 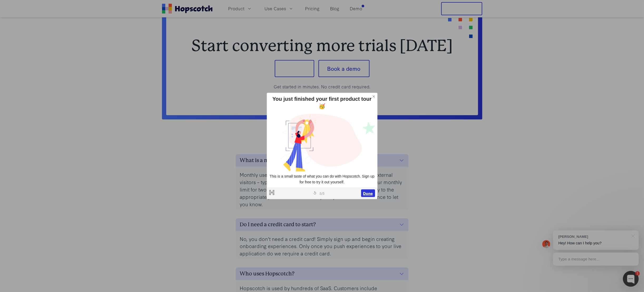 What do you see at coordinates (236, 8) in the screenshot?
I see `span: Product` at bounding box center [236, 8].